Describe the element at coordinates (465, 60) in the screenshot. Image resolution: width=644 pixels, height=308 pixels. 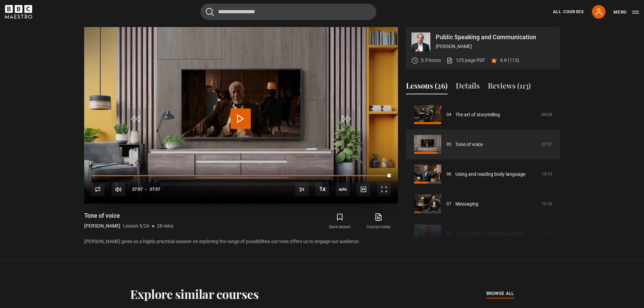
I see `a: 125 page PDF` at that location.